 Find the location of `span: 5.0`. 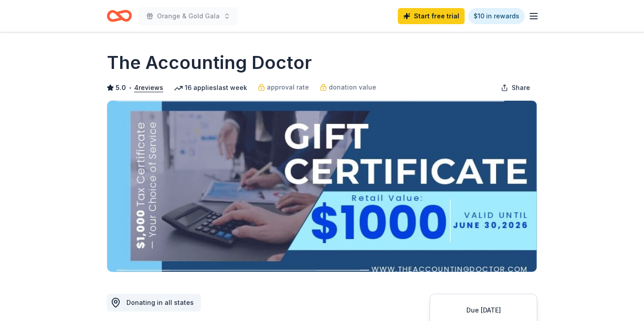

span: 5.0 is located at coordinates (121, 88).